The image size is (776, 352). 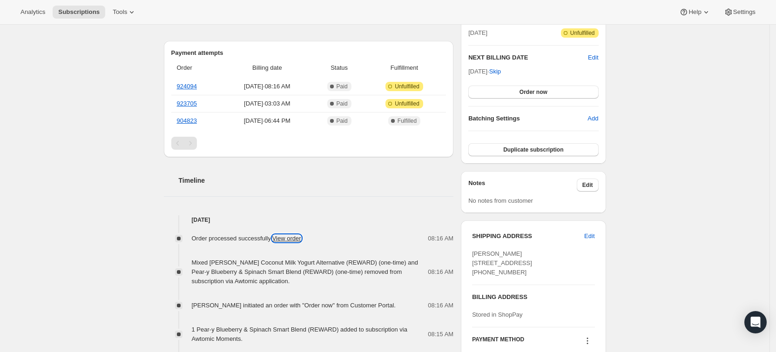 What do you see at coordinates (187, 86) in the screenshot?
I see `a: 924094` at bounding box center [187, 86].